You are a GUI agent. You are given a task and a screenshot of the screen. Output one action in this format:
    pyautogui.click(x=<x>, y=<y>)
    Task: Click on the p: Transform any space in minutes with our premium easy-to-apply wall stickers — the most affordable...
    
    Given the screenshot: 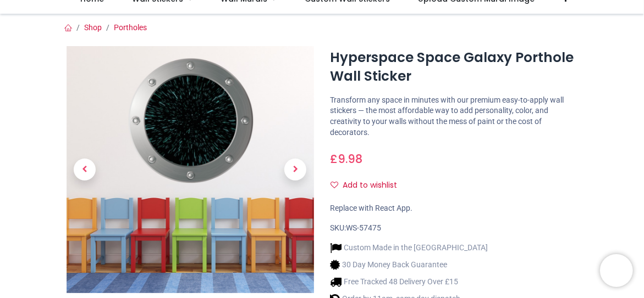 What is the action you would take?
    pyautogui.click(x=454, y=117)
    